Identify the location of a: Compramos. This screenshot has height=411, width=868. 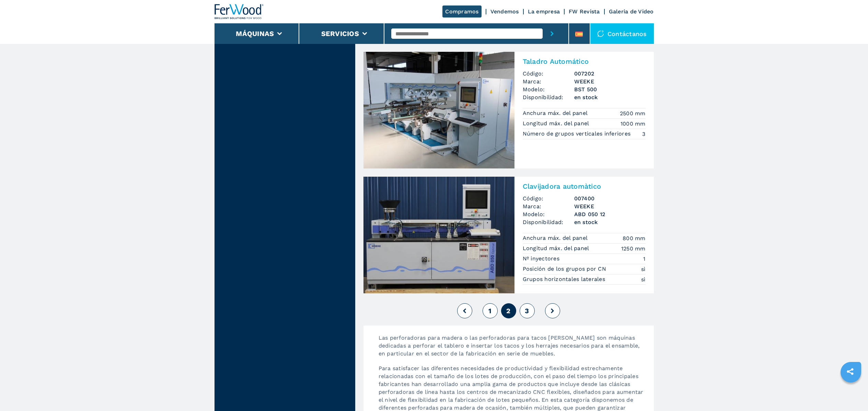
(461, 11).